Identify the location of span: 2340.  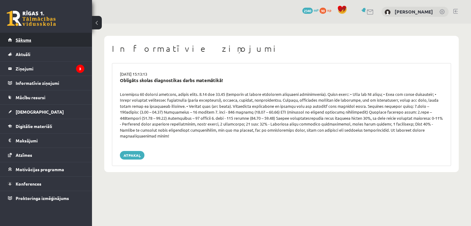
(307, 11).